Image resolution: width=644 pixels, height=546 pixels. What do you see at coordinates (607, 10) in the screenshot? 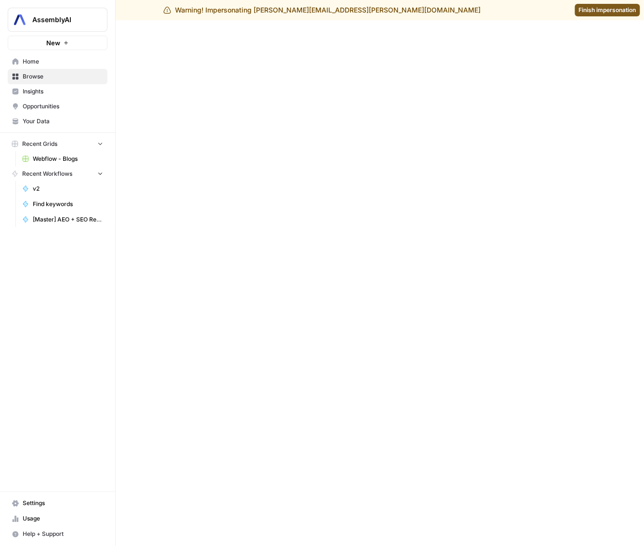
I see `a: Finish impersonation` at bounding box center [607, 10].